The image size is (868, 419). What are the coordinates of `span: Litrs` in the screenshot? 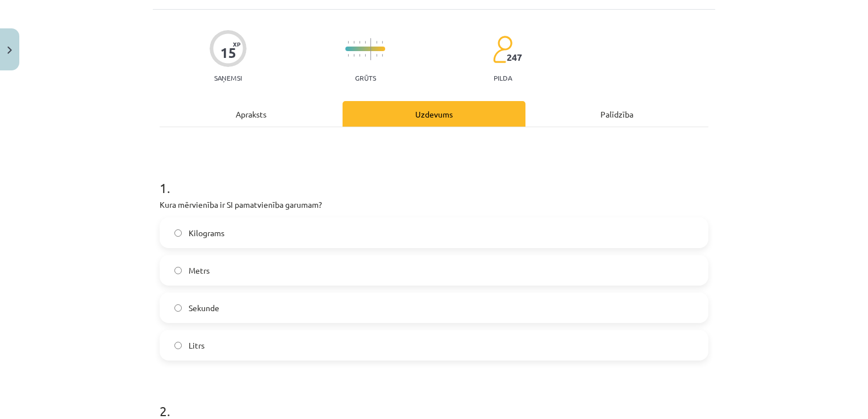 It's located at (196, 346).